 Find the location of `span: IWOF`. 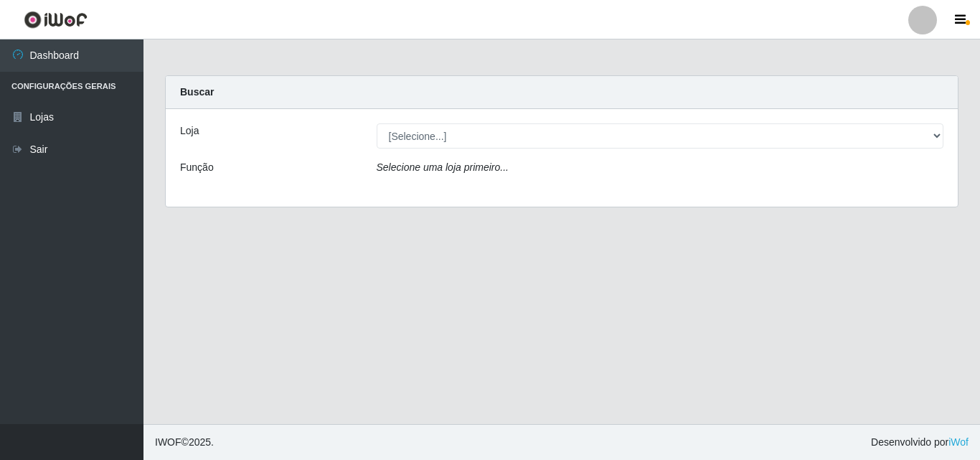

span: IWOF is located at coordinates (168, 442).